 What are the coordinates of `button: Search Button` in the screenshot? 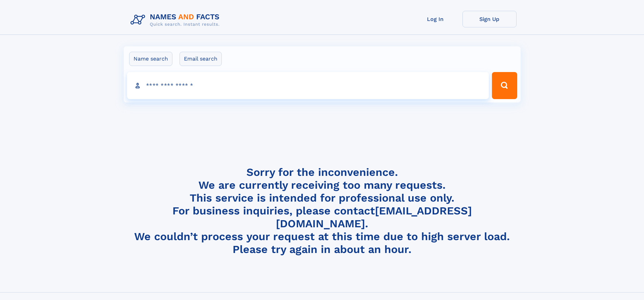 It's located at (505, 85).